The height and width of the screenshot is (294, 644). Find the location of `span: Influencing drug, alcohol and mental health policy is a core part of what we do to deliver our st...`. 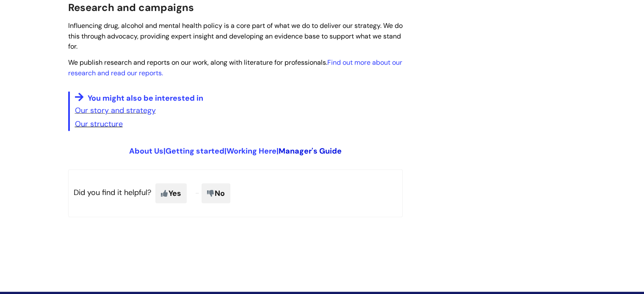

span: Influencing drug, alcohol and mental health policy is a core part of what we do to deliver our st... is located at coordinates (235, 35).